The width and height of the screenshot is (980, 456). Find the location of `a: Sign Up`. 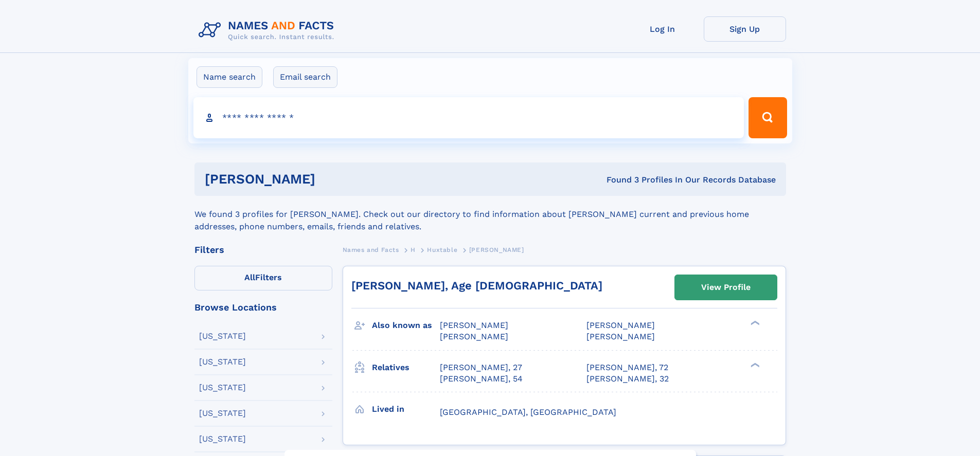

a: Sign Up is located at coordinates (745, 29).